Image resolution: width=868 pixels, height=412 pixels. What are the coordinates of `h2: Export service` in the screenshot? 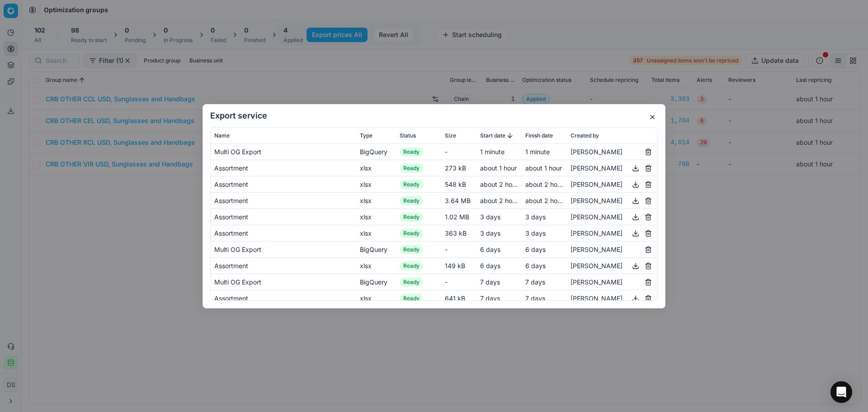 It's located at (434, 116).